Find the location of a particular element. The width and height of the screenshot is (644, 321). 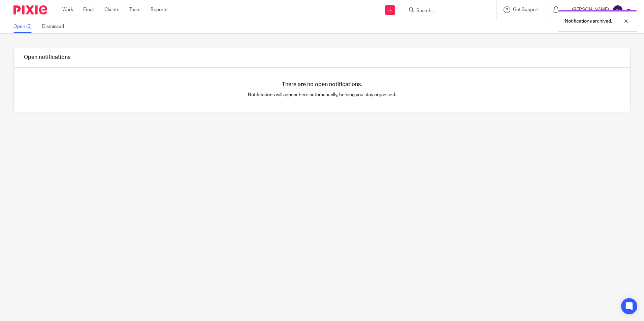

img: Pixie is located at coordinates (31, 10).